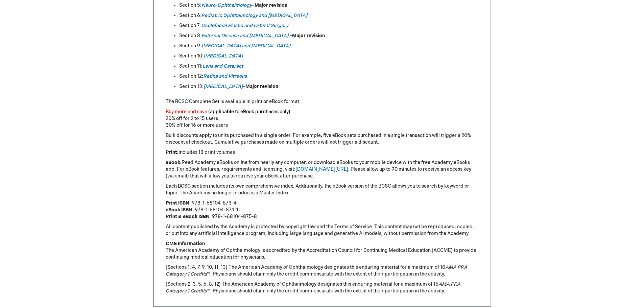  Describe the element at coordinates (329, 66) in the screenshot. I see `li: Section 11:` at that location.